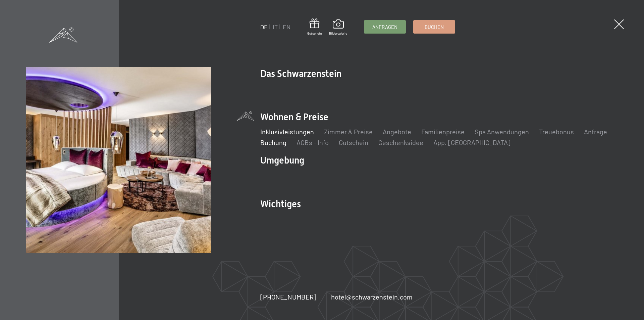 This screenshot has width=644, height=320. I want to click on span: Anfragen, so click(385, 27).